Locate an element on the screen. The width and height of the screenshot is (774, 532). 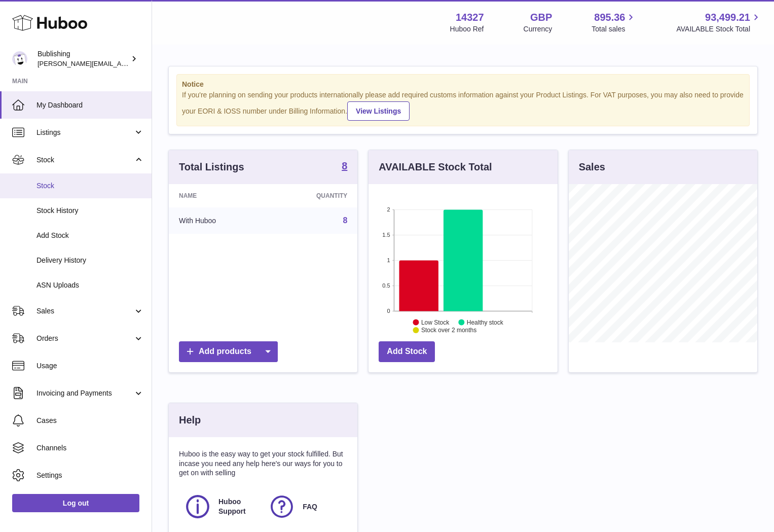
text: 1.5 is located at coordinates (387, 235).